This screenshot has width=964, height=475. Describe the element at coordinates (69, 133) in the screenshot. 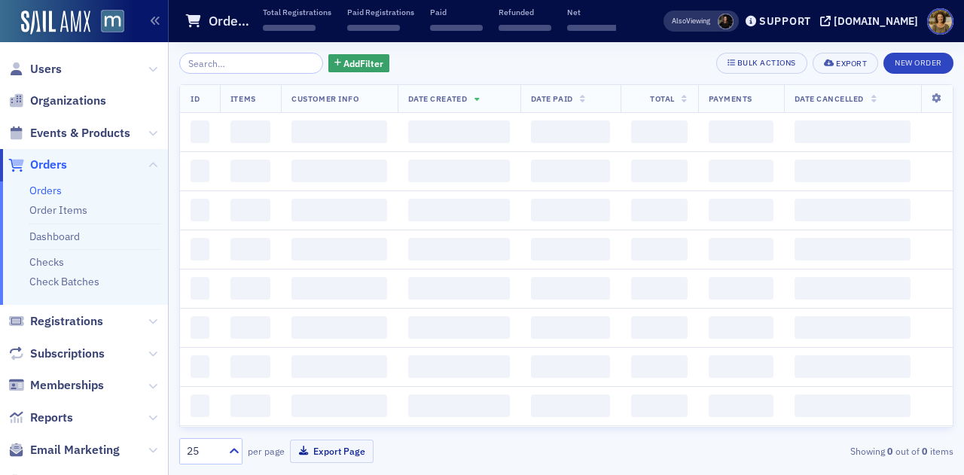

I see `a: Events & Products` at that location.